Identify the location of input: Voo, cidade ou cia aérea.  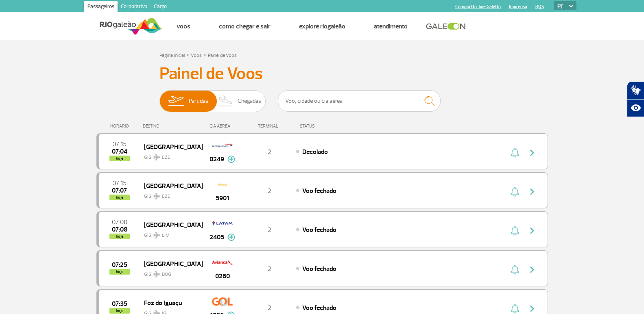
(359, 101).